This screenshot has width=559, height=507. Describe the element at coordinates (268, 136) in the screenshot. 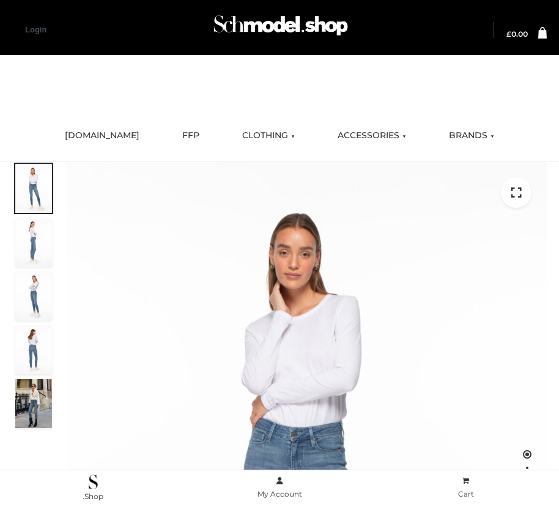

I see `a: CLOTHING` at that location.